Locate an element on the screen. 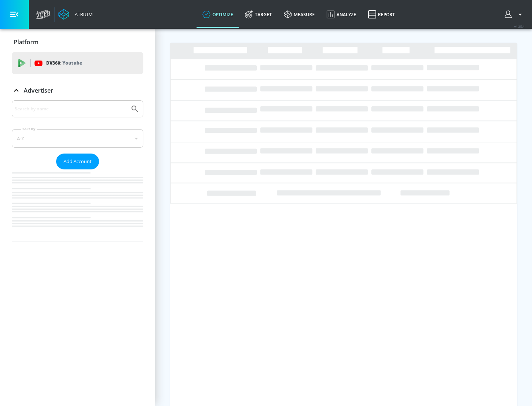 Image resolution: width=532 pixels, height=406 pixels. div: A-Z is located at coordinates (78, 138).